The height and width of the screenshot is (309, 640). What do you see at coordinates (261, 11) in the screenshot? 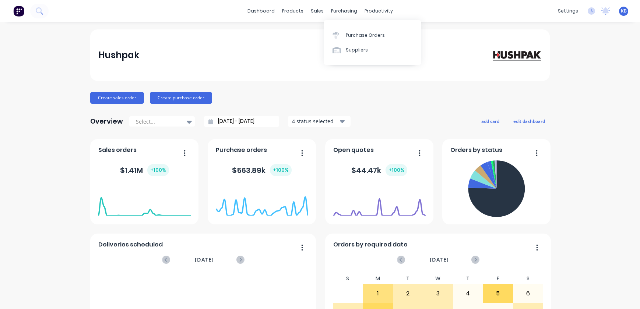
I see `a: dashboard` at bounding box center [261, 11].